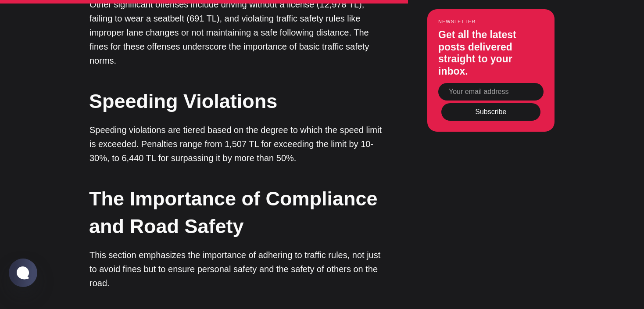 The image size is (644, 309). I want to click on button: Subscribe, so click(491, 112).